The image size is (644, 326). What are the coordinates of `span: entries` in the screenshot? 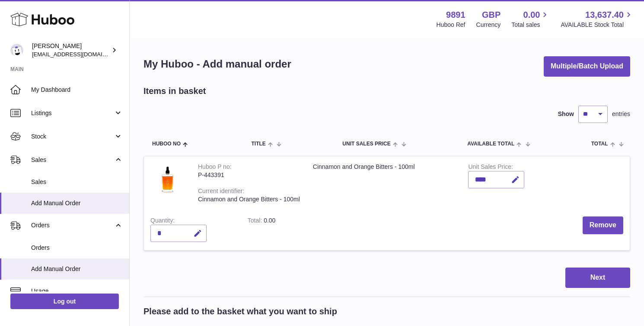 It's located at (621, 114).